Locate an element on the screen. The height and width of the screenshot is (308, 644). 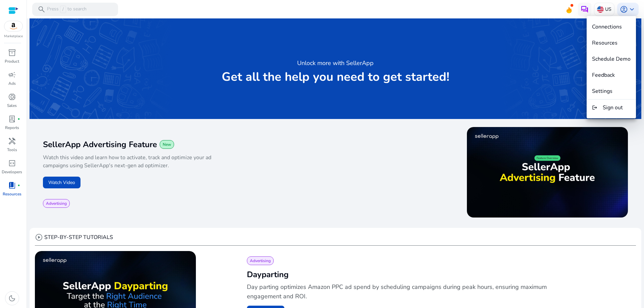
span: Resources is located at coordinates (605, 43).